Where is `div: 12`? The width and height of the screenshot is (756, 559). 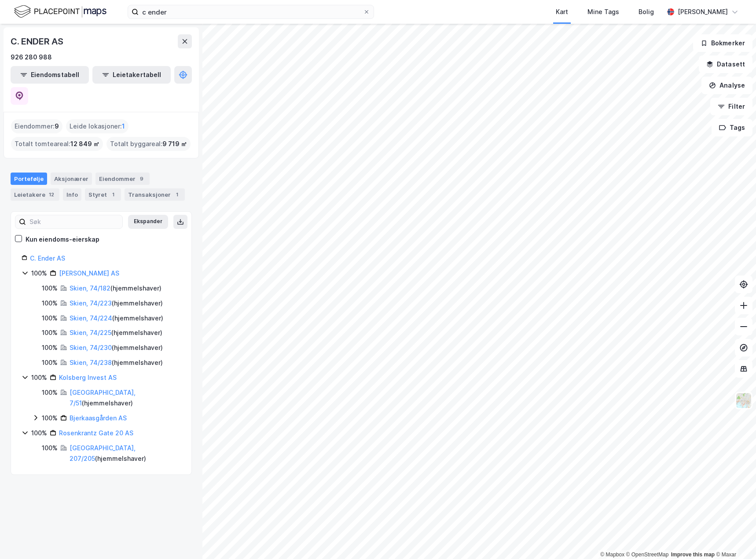 div: 12 is located at coordinates (52, 194).